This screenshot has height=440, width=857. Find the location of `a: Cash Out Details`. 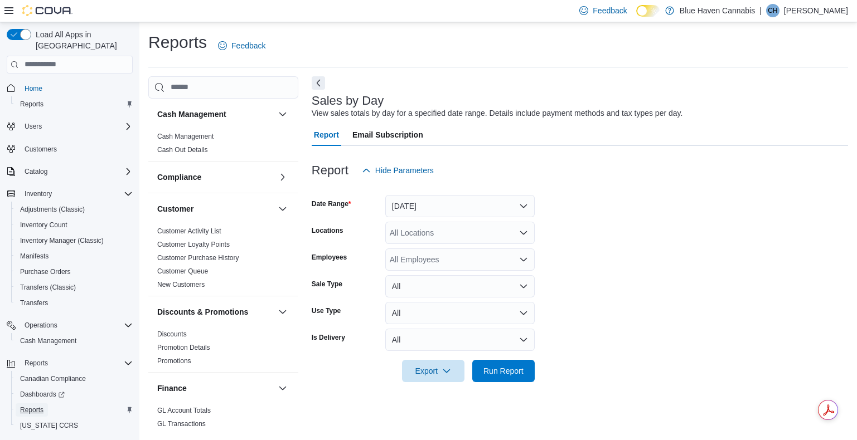

a: Cash Out Details is located at coordinates (182, 150).